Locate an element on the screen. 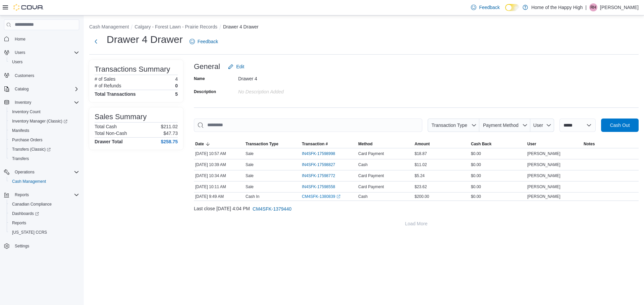 This screenshot has width=644, height=305. span: IN4SFK-17598772 is located at coordinates (318, 176).